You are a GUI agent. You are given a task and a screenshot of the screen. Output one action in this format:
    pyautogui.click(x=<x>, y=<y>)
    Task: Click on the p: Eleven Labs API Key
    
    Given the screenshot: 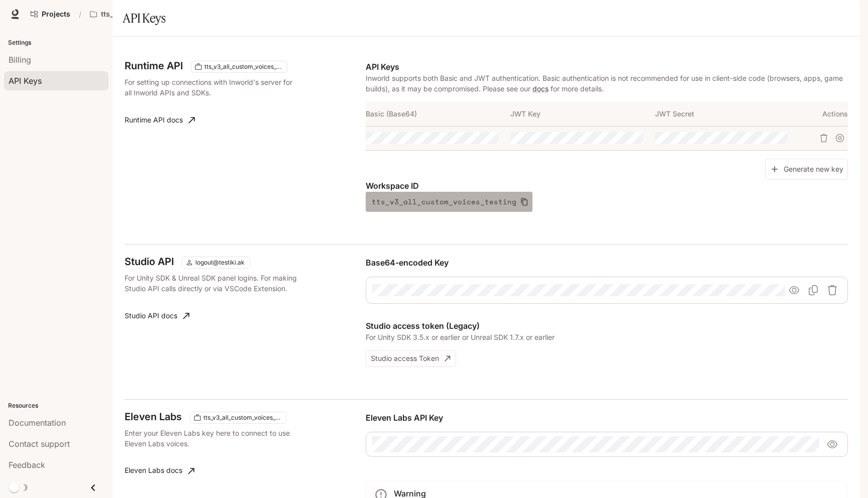 What is the action you would take?
    pyautogui.click(x=607, y=418)
    